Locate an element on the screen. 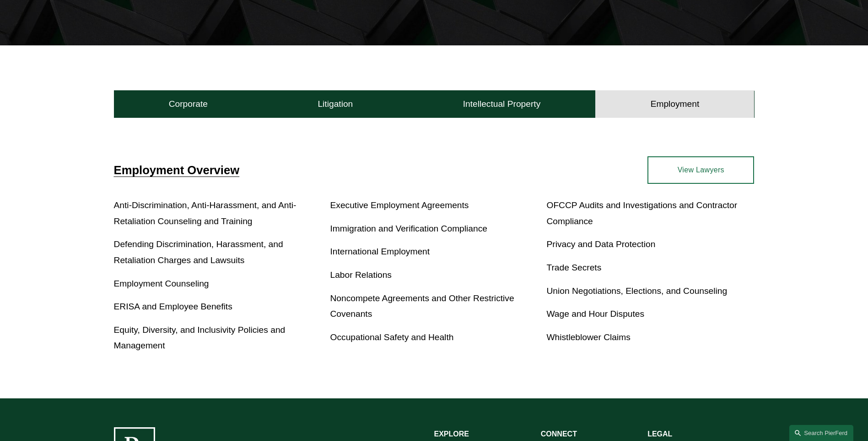 Image resolution: width=868 pixels, height=441 pixels. a: OFCCP Audits and Investigations and Contractor Compliance is located at coordinates (642, 213).